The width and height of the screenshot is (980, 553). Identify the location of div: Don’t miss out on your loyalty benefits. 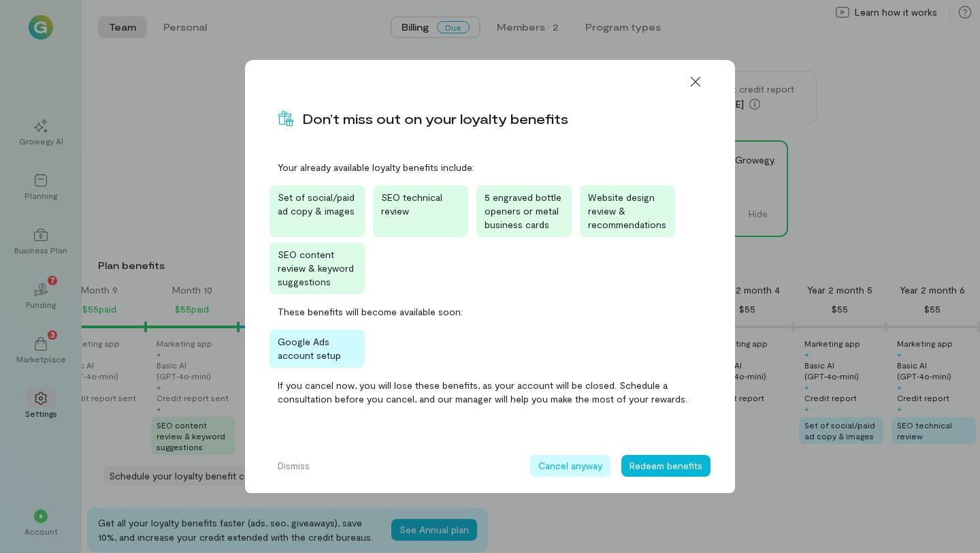
(435, 119).